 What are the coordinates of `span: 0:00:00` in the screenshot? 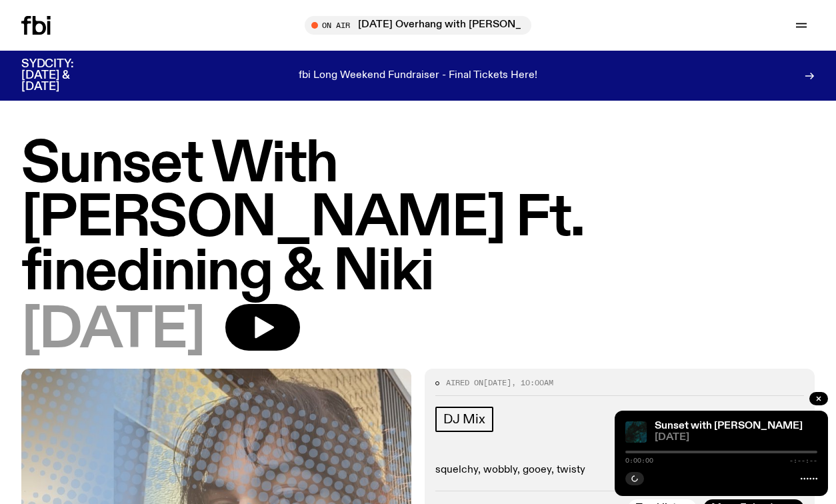 It's located at (639, 460).